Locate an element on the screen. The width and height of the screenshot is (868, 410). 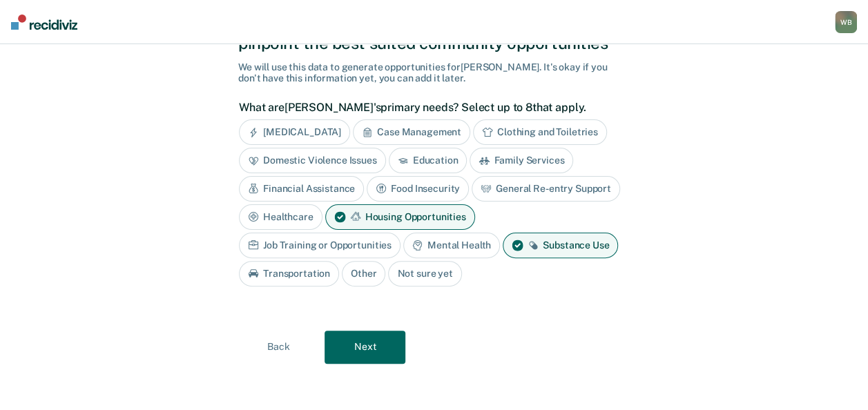
div: Financial Assistance is located at coordinates (301, 189).